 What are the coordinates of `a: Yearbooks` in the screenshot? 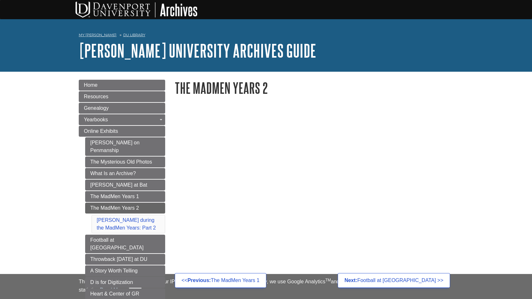 It's located at (122, 120).